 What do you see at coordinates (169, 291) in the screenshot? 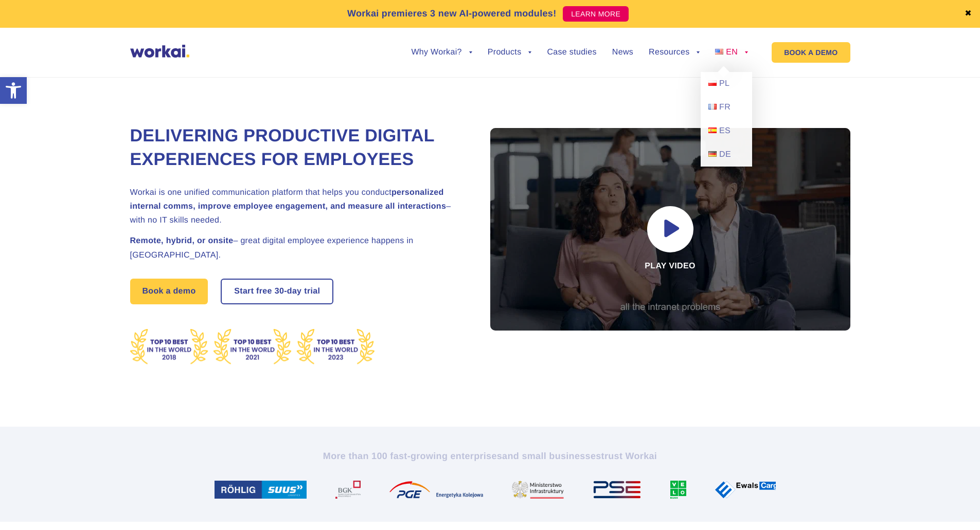
I see `a: Book a demo` at bounding box center [169, 291].